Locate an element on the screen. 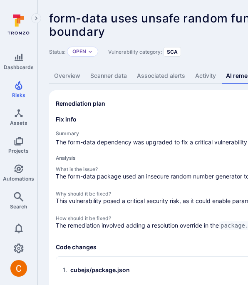 This screenshot has width=248, height=285. i: Expand navigation menu is located at coordinates (36, 18).